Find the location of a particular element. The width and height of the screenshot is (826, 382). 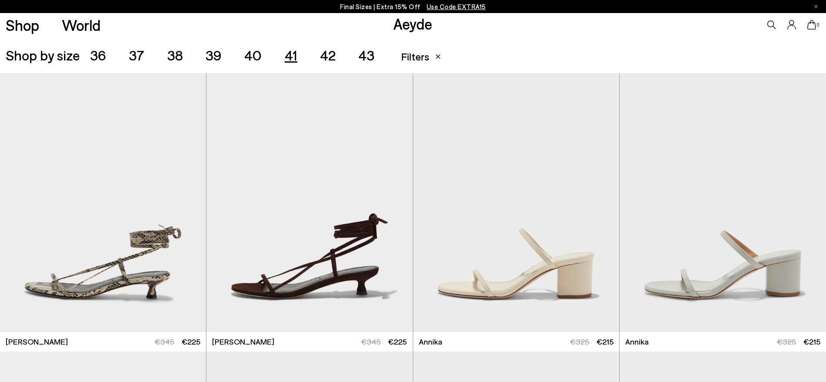

a: World is located at coordinates (81, 25).